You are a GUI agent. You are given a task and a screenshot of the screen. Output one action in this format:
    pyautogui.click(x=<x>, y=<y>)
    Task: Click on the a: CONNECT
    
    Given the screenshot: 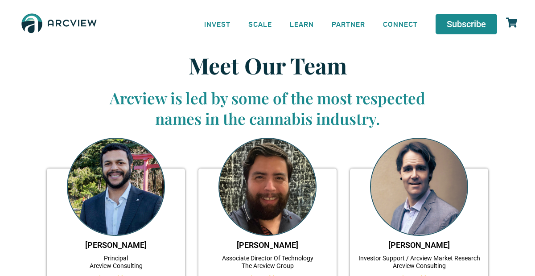 What is the action you would take?
    pyautogui.click(x=401, y=24)
    